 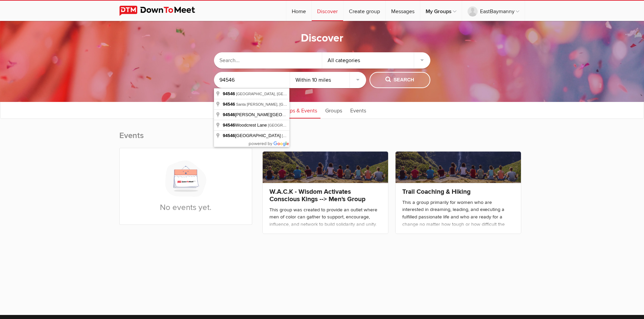 What do you see at coordinates (327, 11) in the screenshot?
I see `a: Discover` at bounding box center [327, 11].